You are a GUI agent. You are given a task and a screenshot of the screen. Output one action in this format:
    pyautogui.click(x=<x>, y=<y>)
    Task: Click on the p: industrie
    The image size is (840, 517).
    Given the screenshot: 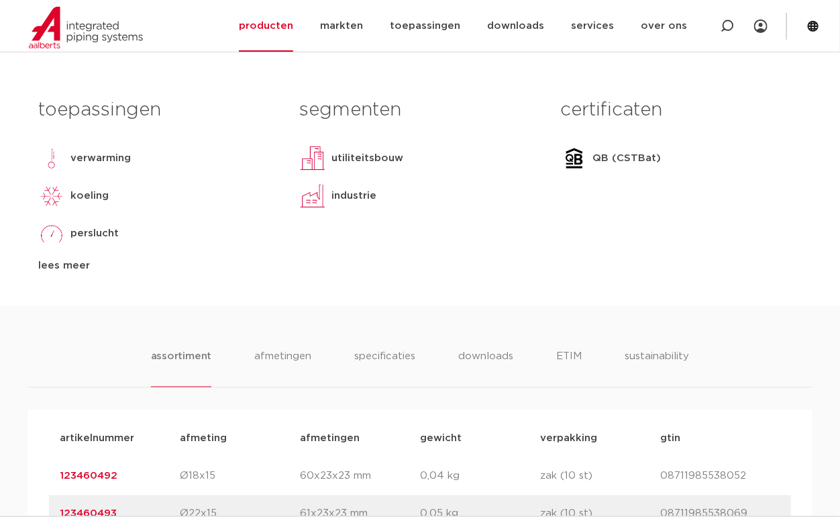 What is the action you would take?
    pyautogui.click(x=354, y=196)
    